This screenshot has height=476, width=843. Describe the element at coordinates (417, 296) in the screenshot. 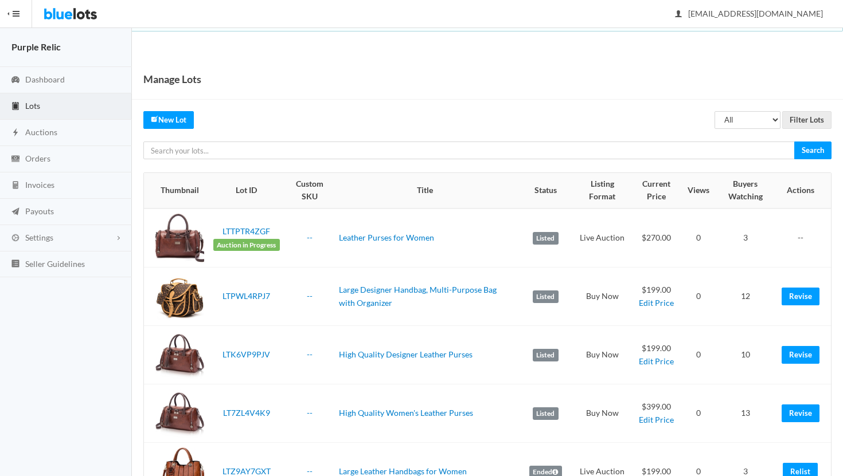

I see `a: Large Designer Handbag, Multi-Purpose Bag with Organizer` at that location.